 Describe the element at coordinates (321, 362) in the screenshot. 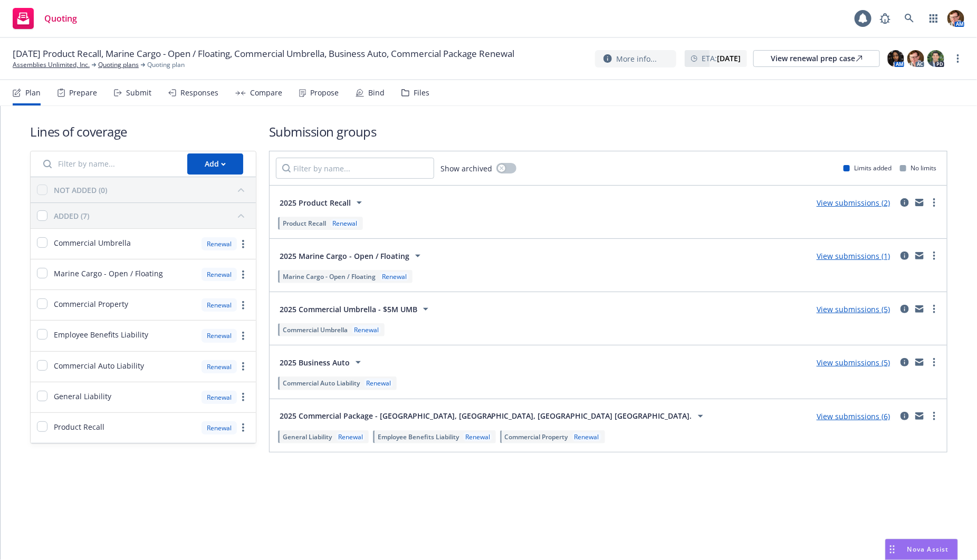

I see `button: 2025 Business Auto` at that location.